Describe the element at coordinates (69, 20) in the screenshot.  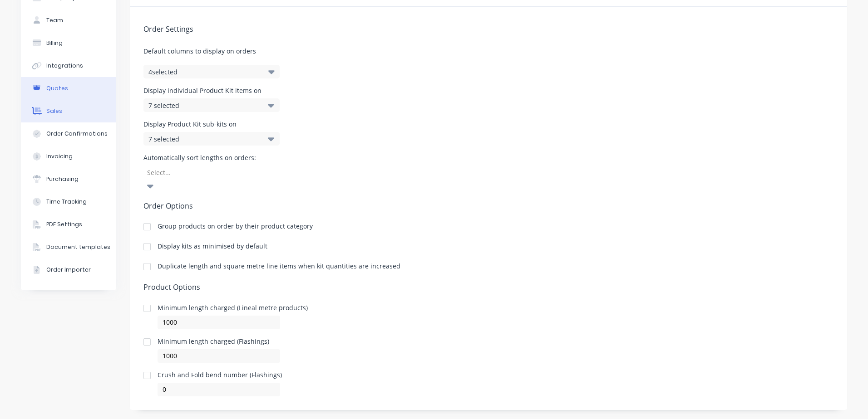
I see `button: Team` at that location.